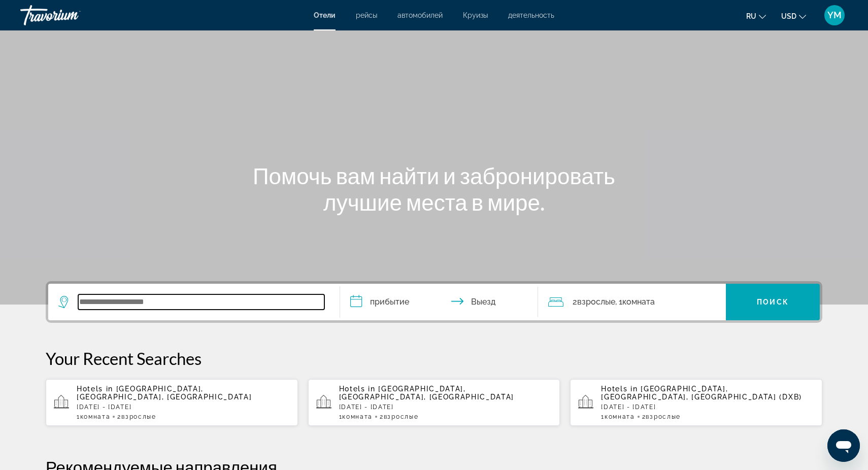 This screenshot has height=470, width=868. Describe the element at coordinates (434, 189) in the screenshot. I see `h1: Помочь вам найти и забронировать лучшие места в мире.` at that location.